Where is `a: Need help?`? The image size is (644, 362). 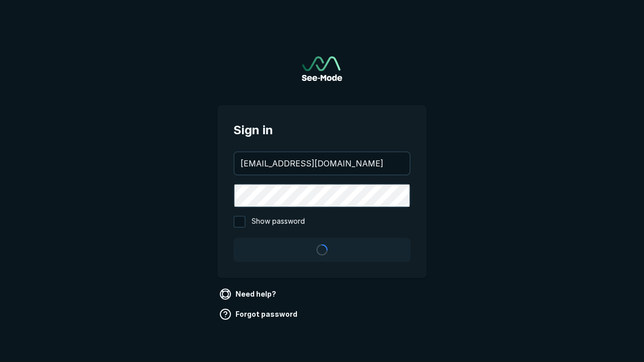
a: Need help? is located at coordinates (249, 294).